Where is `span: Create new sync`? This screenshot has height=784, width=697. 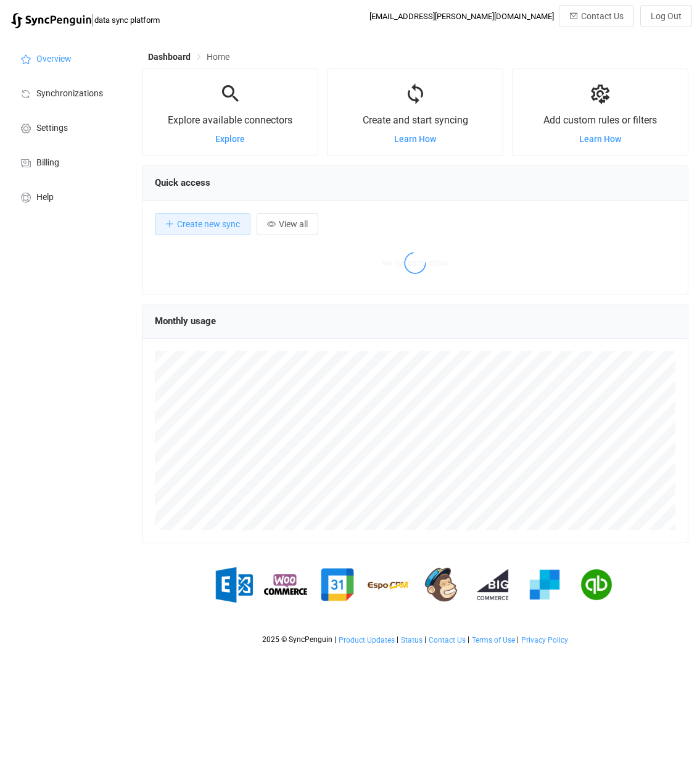
span: Create new sync is located at coordinates (209, 224).